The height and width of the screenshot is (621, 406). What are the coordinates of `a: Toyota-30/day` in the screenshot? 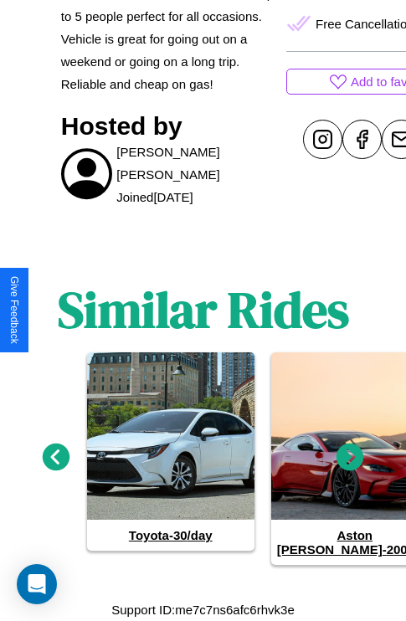 It's located at (171, 451).